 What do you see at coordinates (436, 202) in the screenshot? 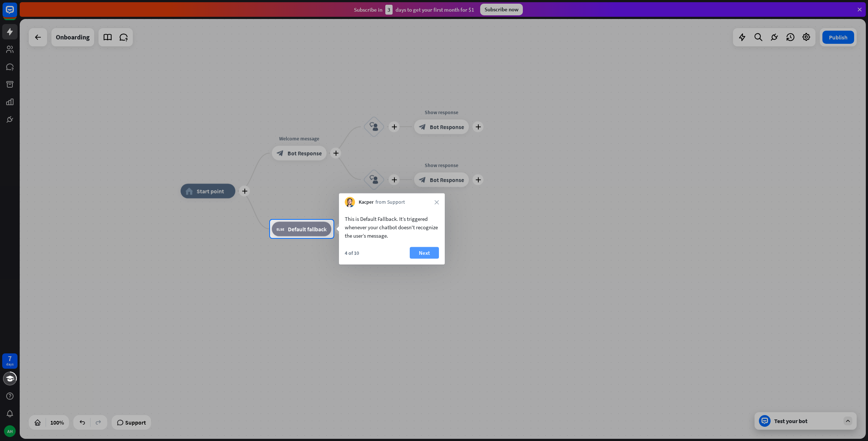
I see `i: close` at bounding box center [436, 202].